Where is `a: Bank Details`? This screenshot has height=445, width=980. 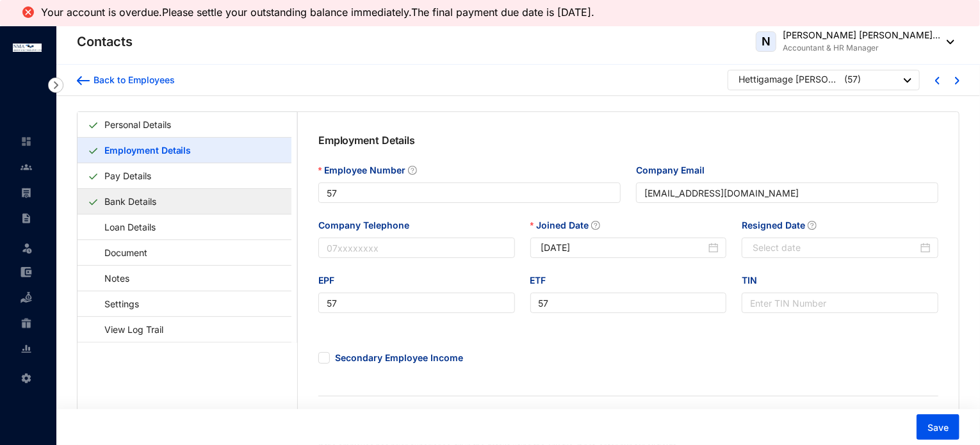 a: Bank Details is located at coordinates (130, 201).